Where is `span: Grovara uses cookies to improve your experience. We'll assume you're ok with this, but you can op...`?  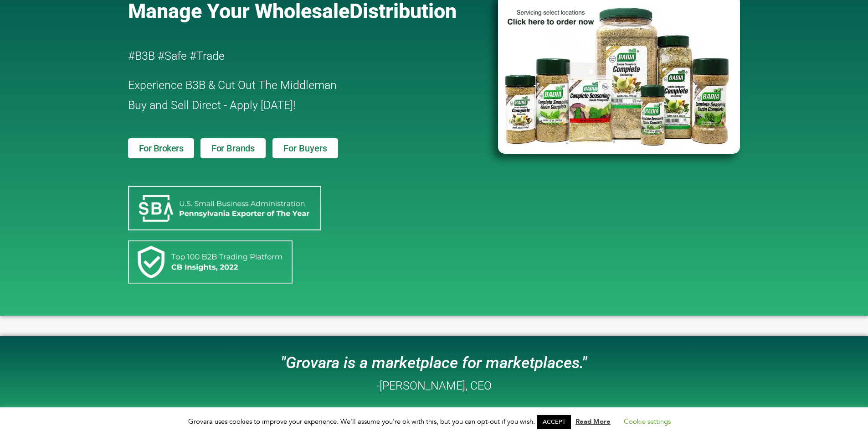
span: Grovara uses cookies to improve your experience. We'll assume you're ok with this, but you can op... is located at coordinates (434, 421).